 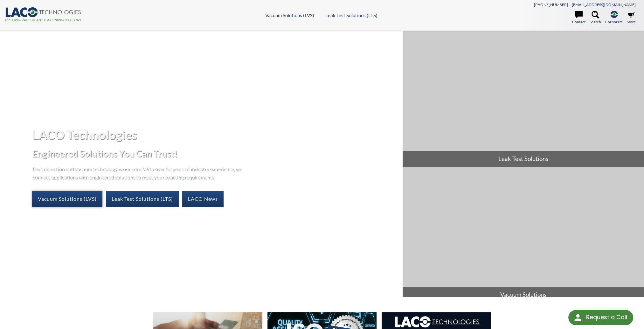 What do you see at coordinates (631, 18) in the screenshot?
I see `a: Store` at bounding box center [631, 18].